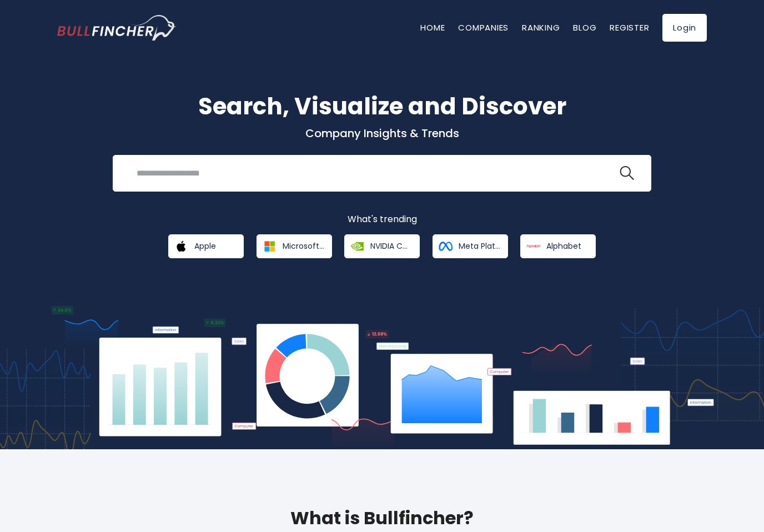 The image size is (764, 532). What do you see at coordinates (558, 246) in the screenshot?
I see `a: Alphabet` at bounding box center [558, 246].